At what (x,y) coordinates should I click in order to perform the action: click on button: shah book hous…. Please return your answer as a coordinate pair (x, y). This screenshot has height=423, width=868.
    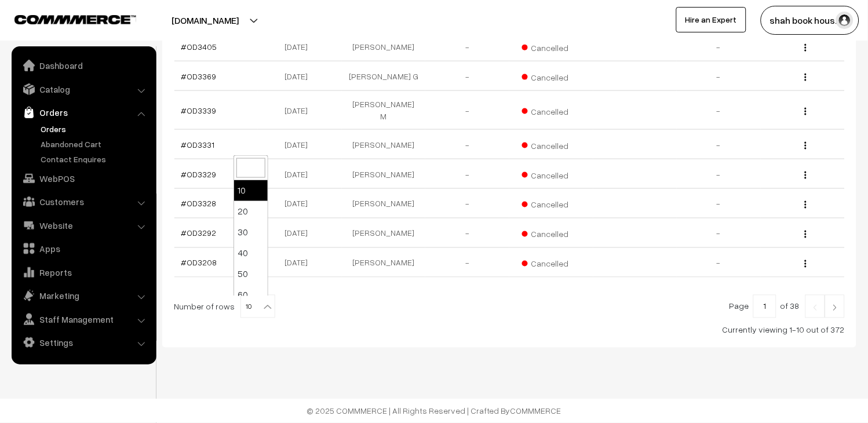
    Looking at the image, I should click on (810, 20).